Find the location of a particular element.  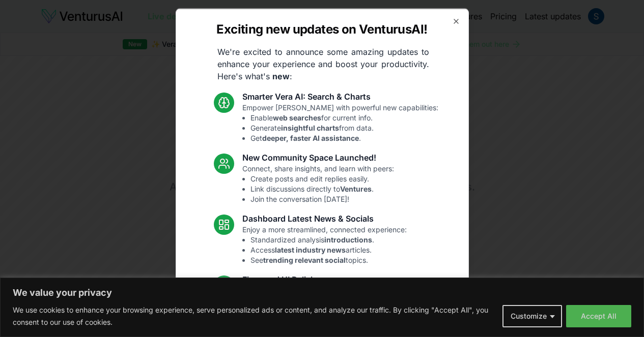

h3: Fixes and UI Polish is located at coordinates (321, 279).